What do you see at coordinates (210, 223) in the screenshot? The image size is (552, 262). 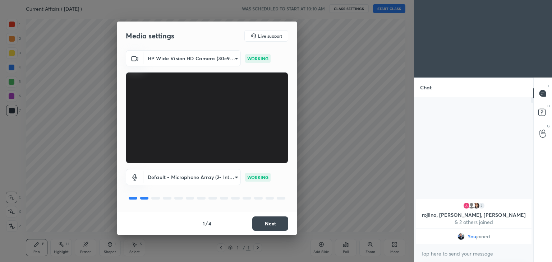 I see `h4: 4` at bounding box center [210, 223].